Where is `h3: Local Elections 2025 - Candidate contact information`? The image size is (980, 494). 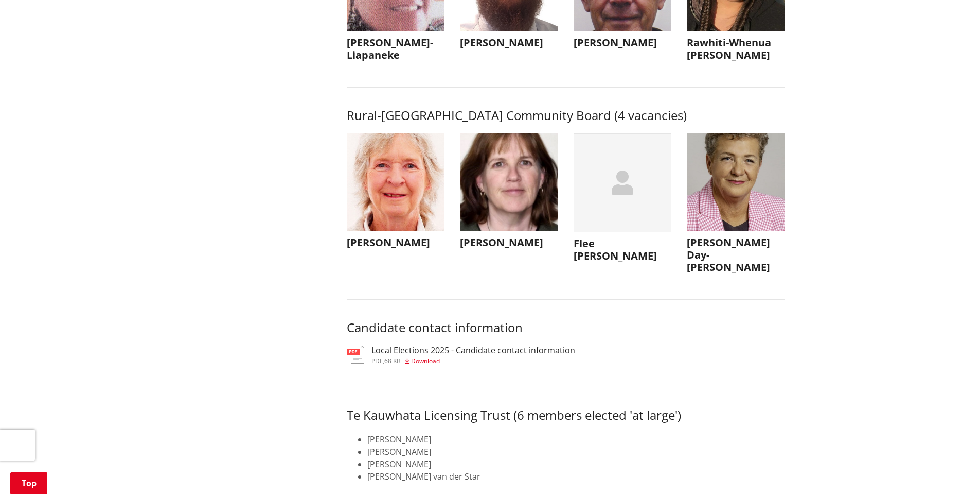 h3: Local Elections 2025 - Candidate contact information is located at coordinates (473, 350).